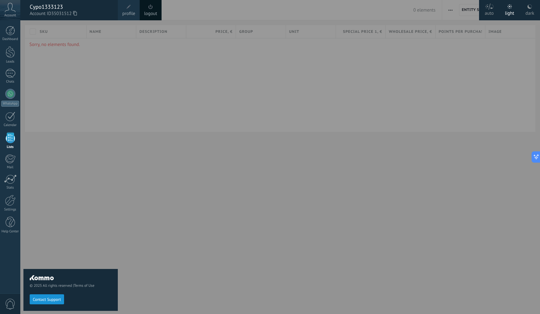 This screenshot has height=314, width=540. Describe the element at coordinates (10, 125) in the screenshot. I see `div: Calendar` at that location.